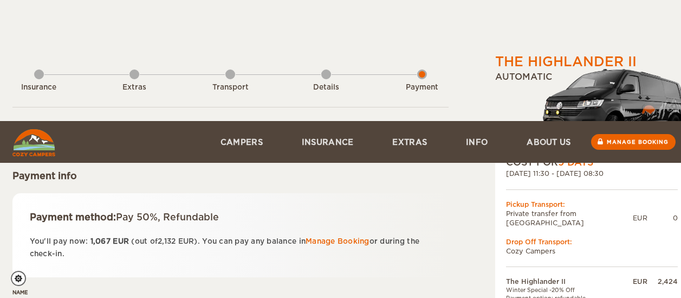 The image size is (681, 298). Describe the element at coordinates (328, 141) in the screenshot. I see `a: Insurance` at that location.